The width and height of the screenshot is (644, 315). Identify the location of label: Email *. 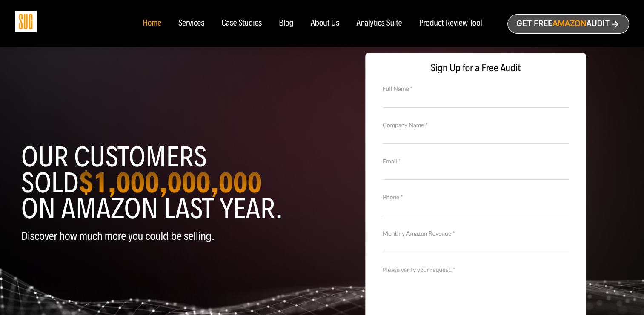
(476, 161).